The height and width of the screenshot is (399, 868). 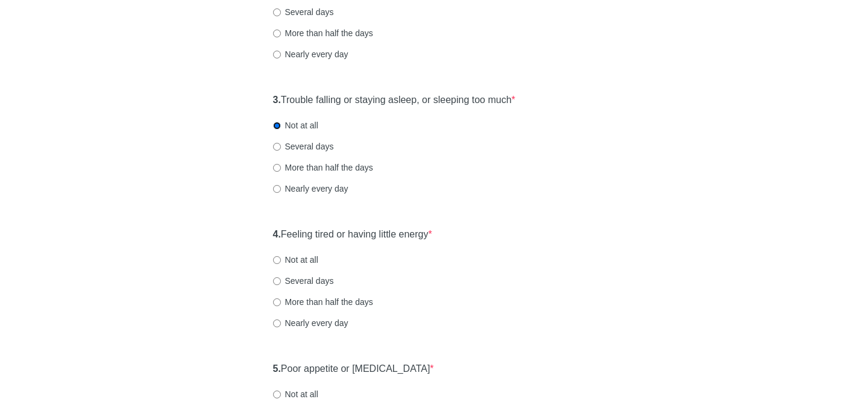 I want to click on strong: 4., so click(x=276, y=234).